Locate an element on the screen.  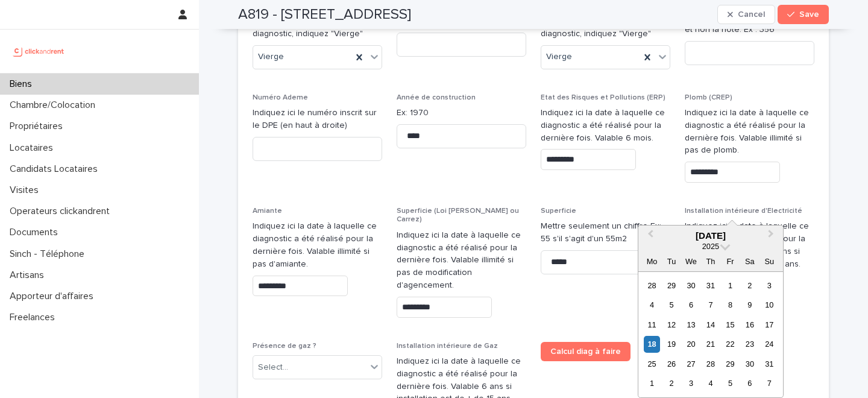
p: Indiquez ici le numéro inscrit sur le DPE (en haut à droite) is located at coordinates (317, 120).